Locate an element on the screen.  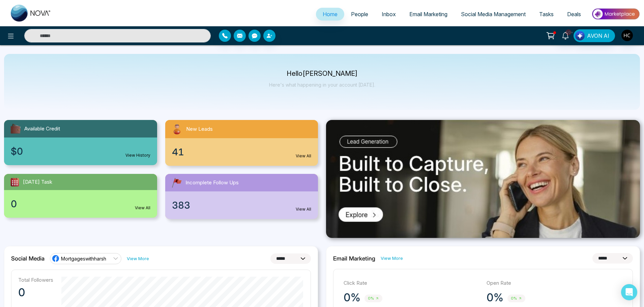
a: 10+ is located at coordinates (566, 35).